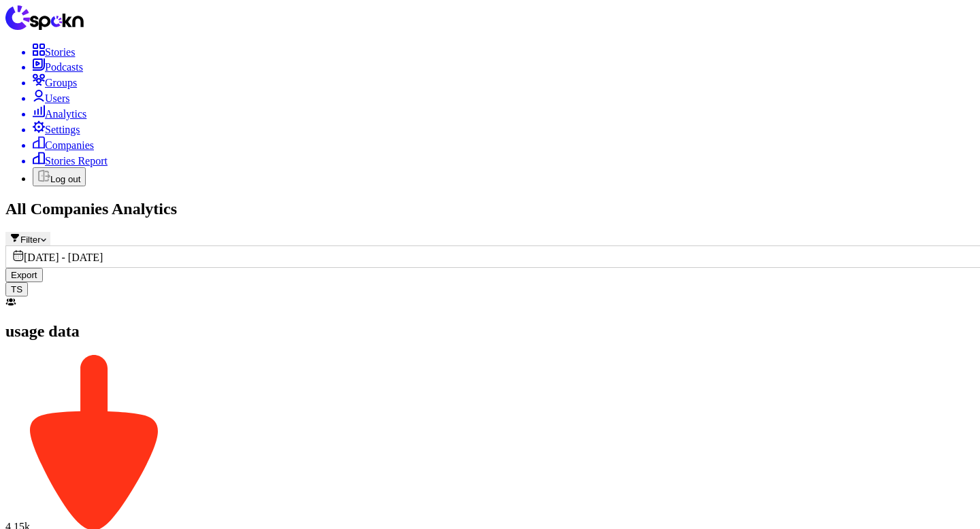  What do you see at coordinates (503, 81) in the screenshot?
I see `a: Groups` at bounding box center [503, 81].